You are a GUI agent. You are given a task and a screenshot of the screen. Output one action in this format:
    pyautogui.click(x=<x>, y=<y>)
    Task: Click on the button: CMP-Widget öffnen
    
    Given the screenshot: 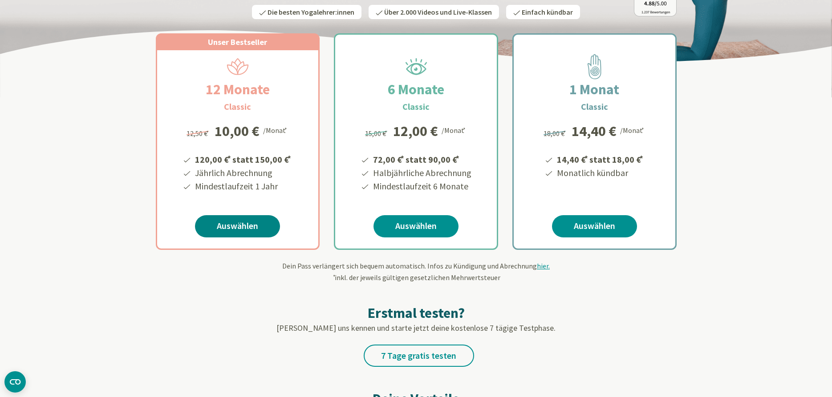 What is the action you would take?
    pyautogui.click(x=15, y=382)
    